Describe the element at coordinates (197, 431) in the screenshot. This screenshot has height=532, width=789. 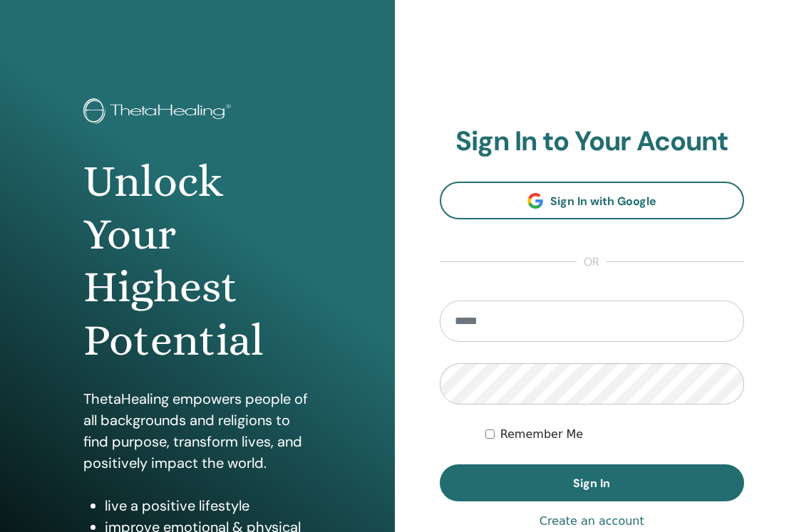
I see `p: ThetaHealing empowers people of all backgrounds and religions to find purpose, transform lives, a...` at that location.